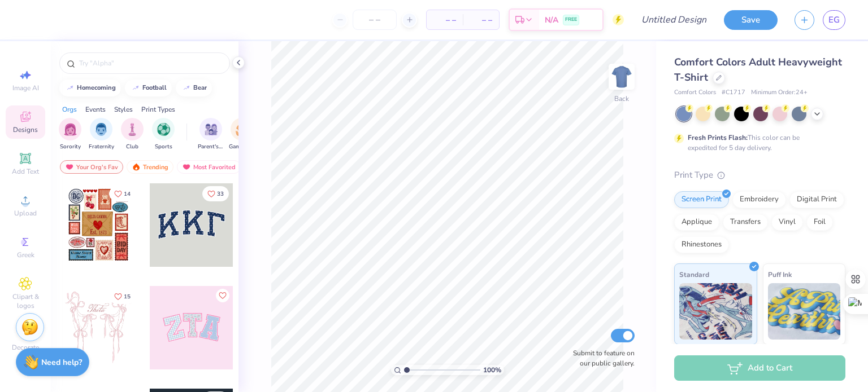 The height and width of the screenshot is (392, 868). I want to click on span: Minimum Order: 24 +, so click(779, 92).